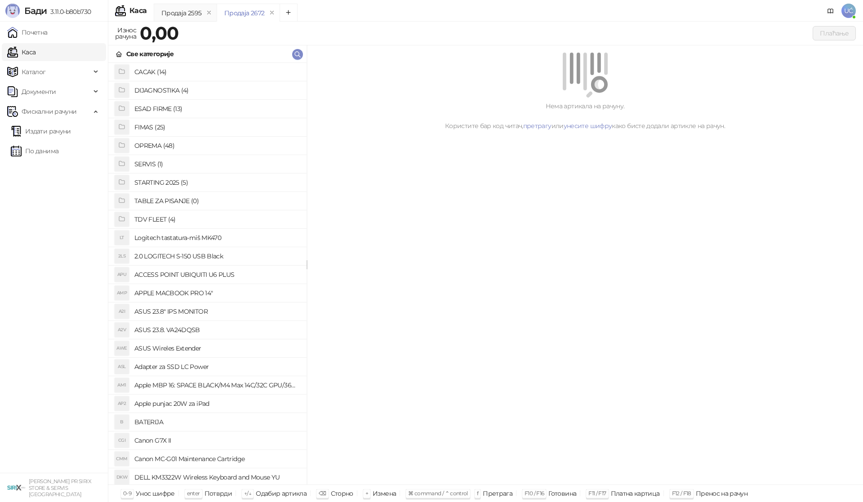 Image resolution: width=863 pixels, height=502 pixels. What do you see at coordinates (122, 312) in the screenshot?
I see `div: A2I` at bounding box center [122, 312].